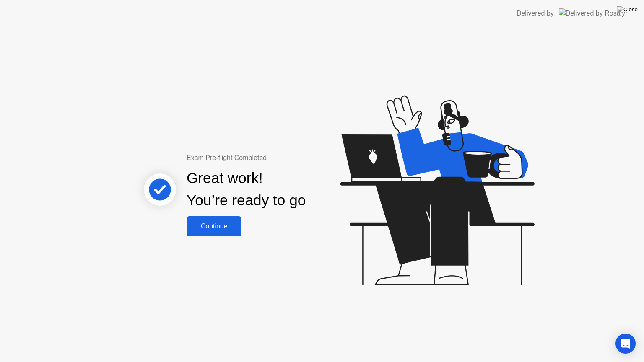 The height and width of the screenshot is (362, 644). Describe the element at coordinates (535, 13) in the screenshot. I see `div: Delivered by` at that location.